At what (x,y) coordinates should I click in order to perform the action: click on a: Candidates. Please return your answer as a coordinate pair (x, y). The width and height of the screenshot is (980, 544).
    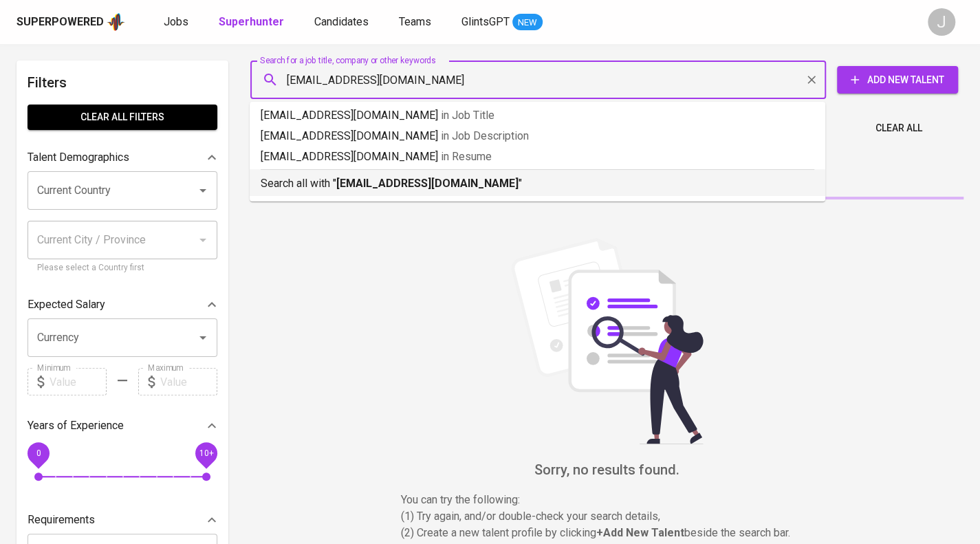
    Looking at the image, I should click on (343, 22).